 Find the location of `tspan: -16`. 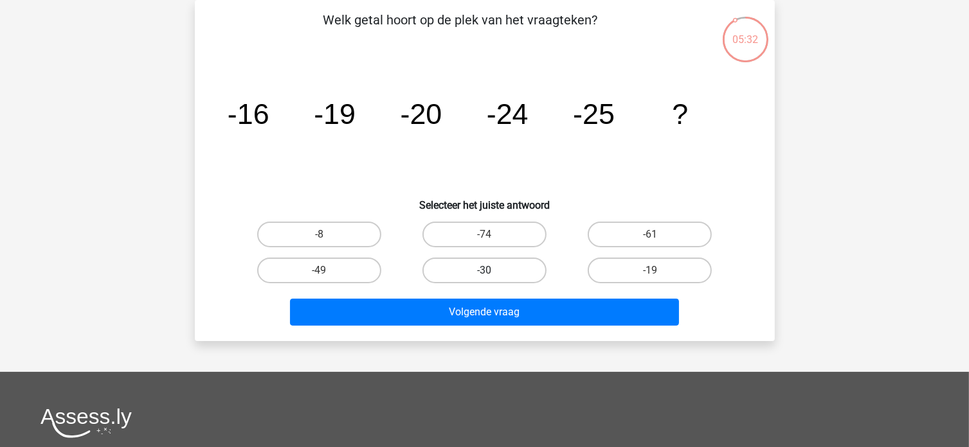

tspan: -16 is located at coordinates (247, 114).